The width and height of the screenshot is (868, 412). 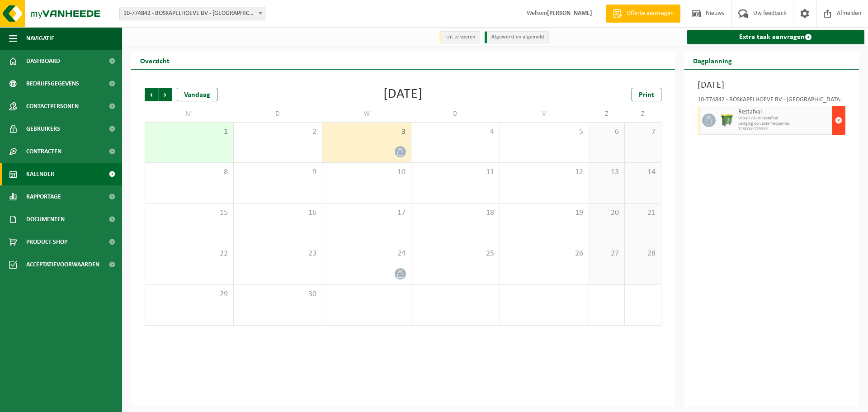 I want to click on span: 2, so click(x=278, y=132).